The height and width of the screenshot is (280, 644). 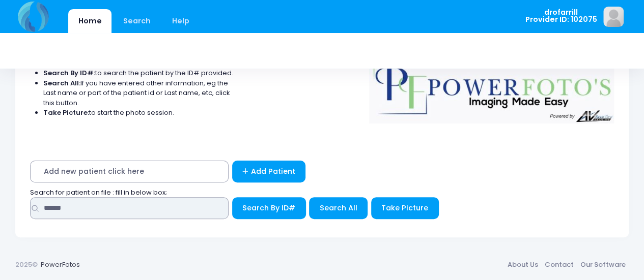 What do you see at coordinates (404, 208) in the screenshot?
I see `span: Take Picture` at bounding box center [404, 208].